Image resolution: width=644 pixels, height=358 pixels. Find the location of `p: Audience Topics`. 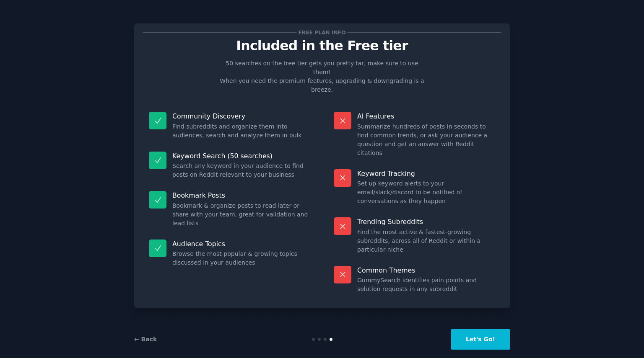

p: Audience Topics is located at coordinates (241, 244).